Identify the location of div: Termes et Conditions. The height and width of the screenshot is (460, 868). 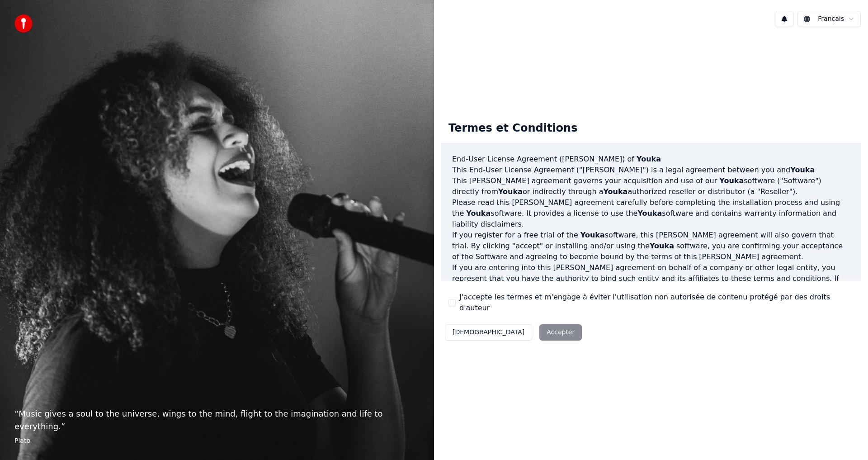
(512, 128).